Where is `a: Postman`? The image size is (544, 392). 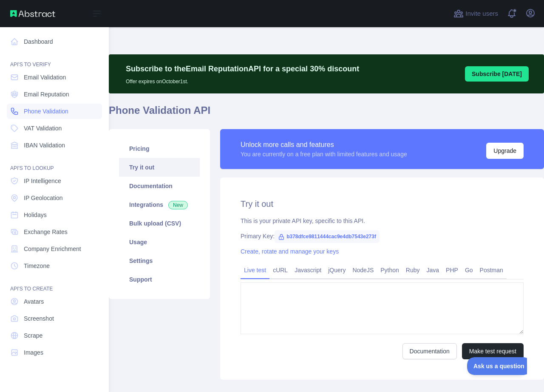 a: Postman is located at coordinates (491, 270).